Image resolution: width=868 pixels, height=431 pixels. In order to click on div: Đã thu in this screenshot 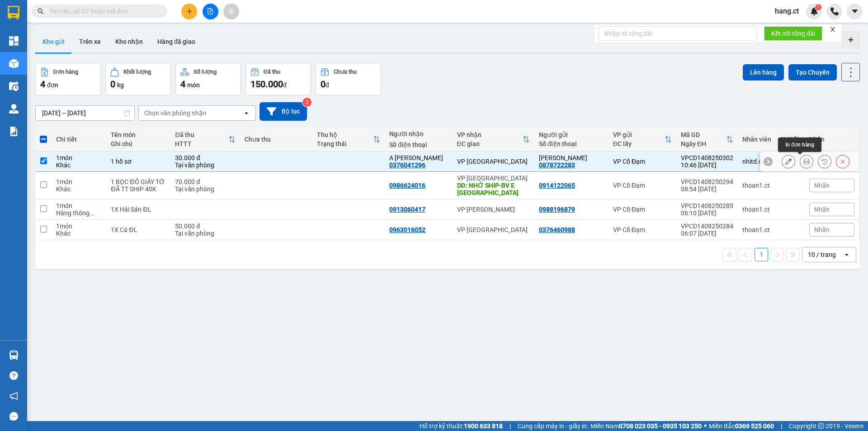, I will do `click(202, 135)`.